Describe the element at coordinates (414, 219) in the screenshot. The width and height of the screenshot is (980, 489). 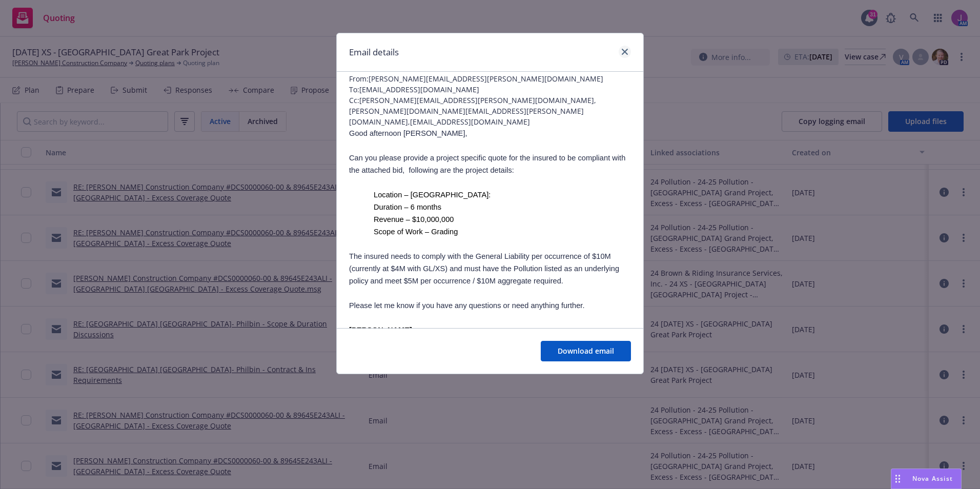
I see `span: Revenue – $10,000,000` at that location.